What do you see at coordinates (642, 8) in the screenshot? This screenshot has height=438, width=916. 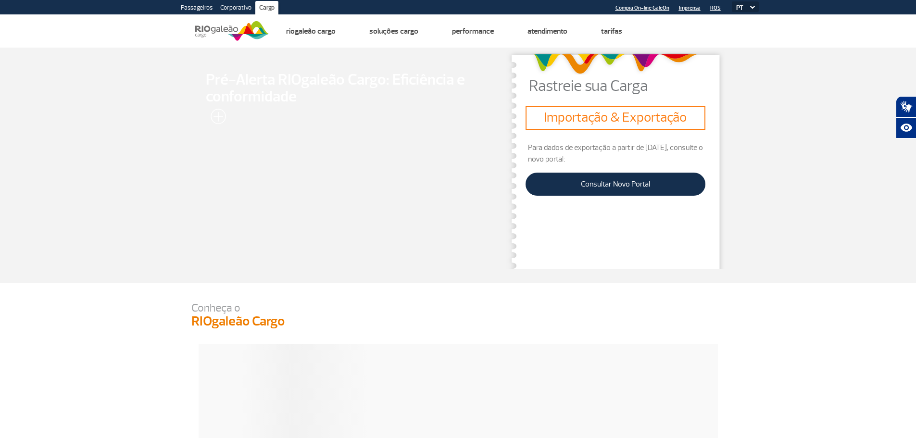 I see `a: Compra On-line GaleOn` at bounding box center [642, 8].